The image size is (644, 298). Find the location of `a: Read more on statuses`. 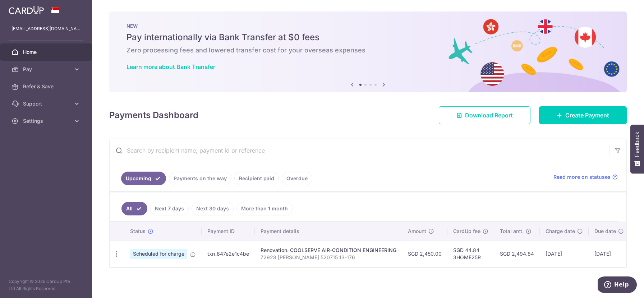

a: Read more on statuses is located at coordinates (586, 177).